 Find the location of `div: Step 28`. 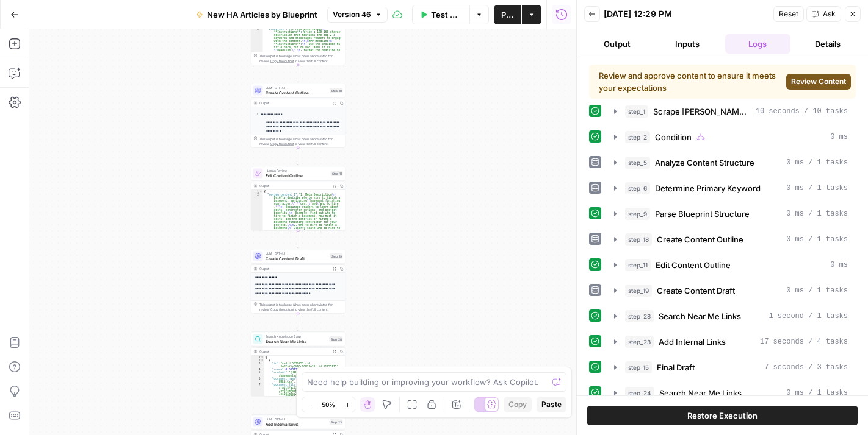

div: Step 28 is located at coordinates (336, 339).